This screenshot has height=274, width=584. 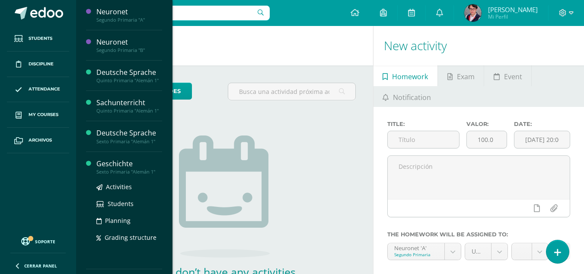 I want to click on a: Grading structure, so click(x=129, y=237).